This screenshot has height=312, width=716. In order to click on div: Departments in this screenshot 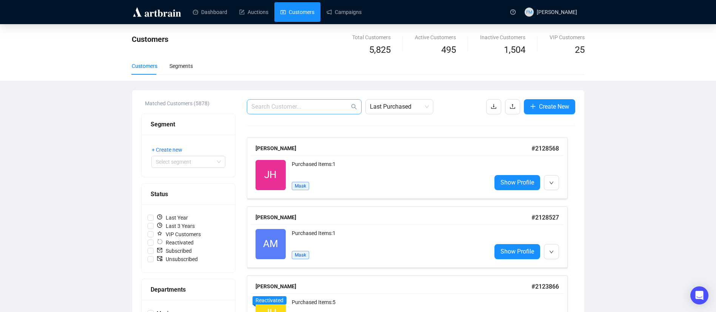, I will do `click(188, 289)`.